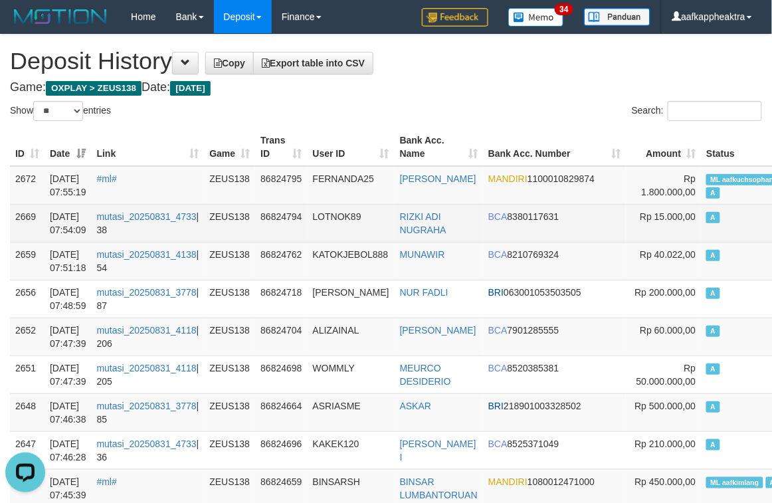 The height and width of the screenshot is (503, 772). I want to click on a: mutasi_20250831_4138, so click(147, 254).